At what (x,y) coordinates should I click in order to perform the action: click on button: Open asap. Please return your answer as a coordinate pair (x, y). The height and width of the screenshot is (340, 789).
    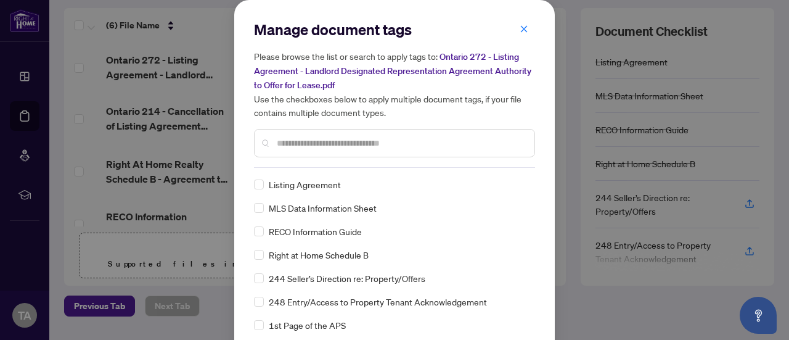
    Looking at the image, I should click on (758, 315).